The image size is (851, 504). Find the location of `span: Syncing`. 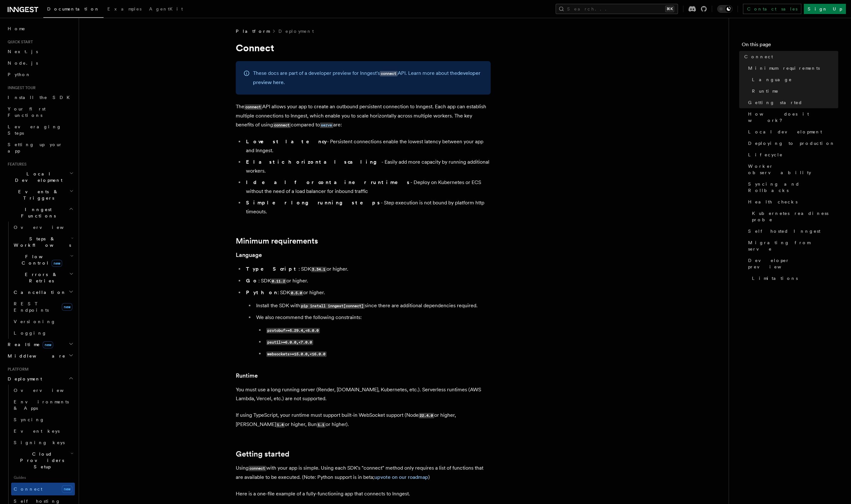

span: Syncing is located at coordinates (29, 419).